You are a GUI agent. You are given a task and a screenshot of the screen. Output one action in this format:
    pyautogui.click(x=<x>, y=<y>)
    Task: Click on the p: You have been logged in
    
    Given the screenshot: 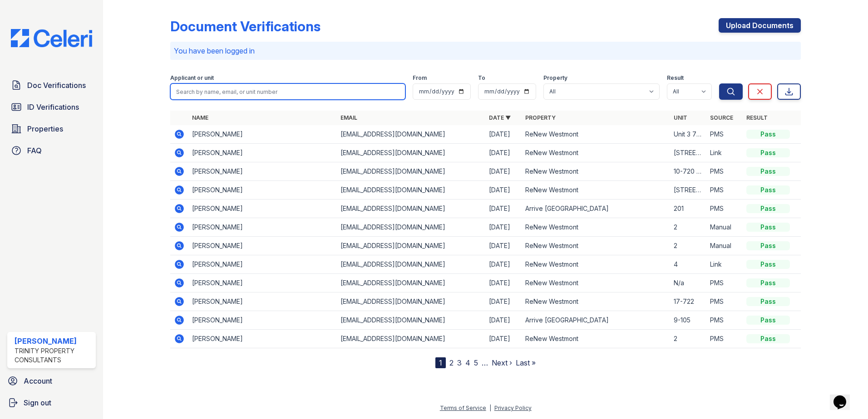 What is the action you would take?
    pyautogui.click(x=485, y=51)
    